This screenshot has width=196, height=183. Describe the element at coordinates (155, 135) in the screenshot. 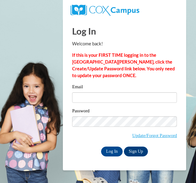

I see `a: Update/Forgot Password` at that location.